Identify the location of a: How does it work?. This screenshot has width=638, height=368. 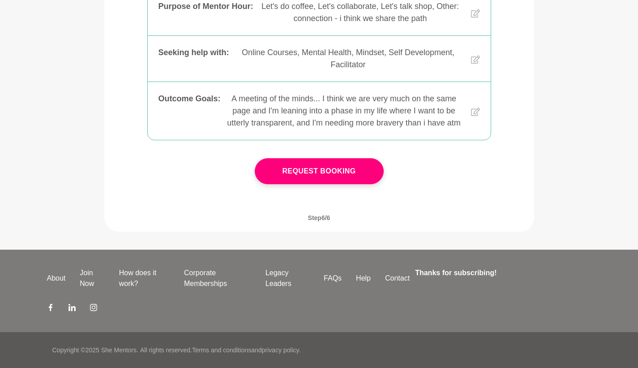
(144, 278).